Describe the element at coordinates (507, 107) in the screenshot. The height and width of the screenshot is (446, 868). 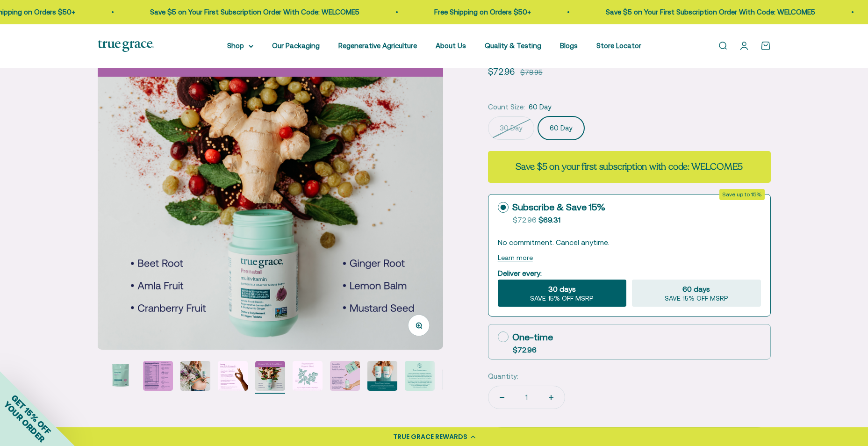
I see `legend: Count Size:` at that location.